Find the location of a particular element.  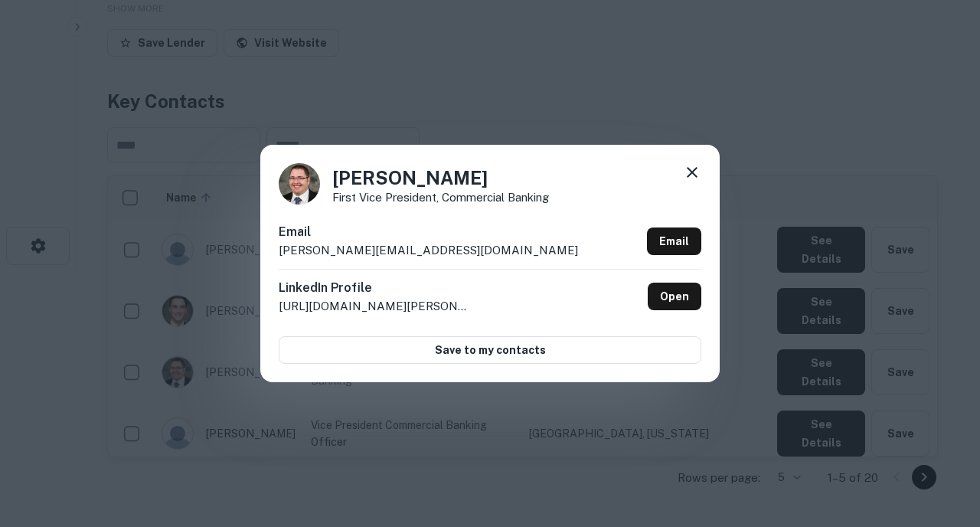

div: Chat Widget is located at coordinates (942, 441).